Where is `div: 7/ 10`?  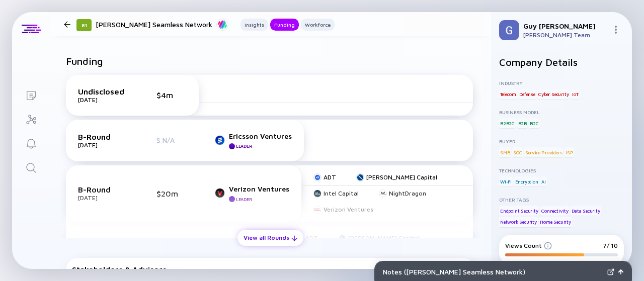
div: 7/ 10 is located at coordinates (610, 245).